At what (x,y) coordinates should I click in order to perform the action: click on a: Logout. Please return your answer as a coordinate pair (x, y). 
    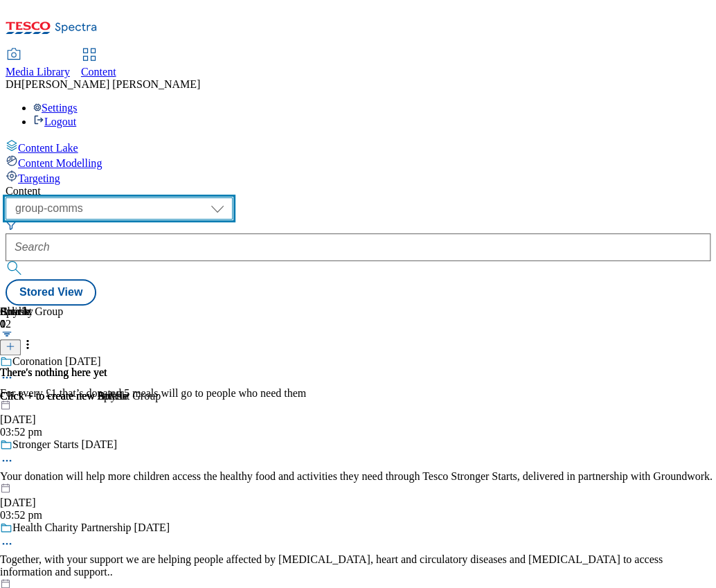
    Looking at the image, I should click on (55, 121).